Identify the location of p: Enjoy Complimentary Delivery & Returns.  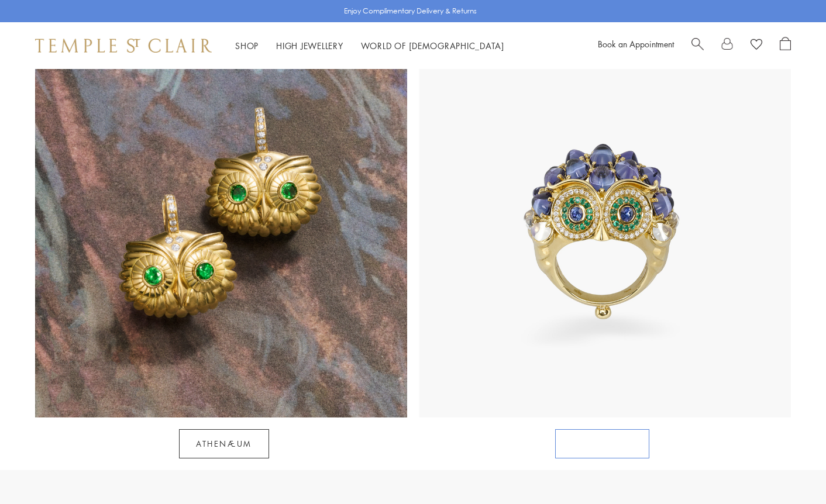
(410, 11).